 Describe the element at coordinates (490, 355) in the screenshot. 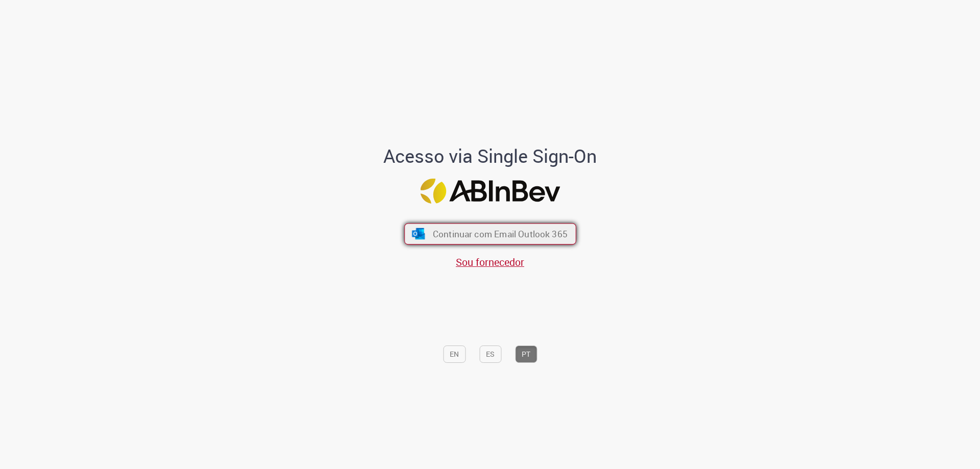

I see `button: ES` at that location.